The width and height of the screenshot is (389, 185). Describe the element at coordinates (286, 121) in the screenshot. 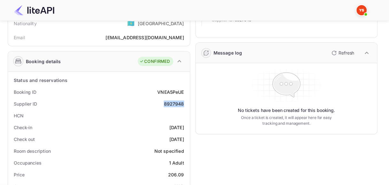

I see `p: Once a ticket is created, it will appear here for easy tracking and management.` at that location.